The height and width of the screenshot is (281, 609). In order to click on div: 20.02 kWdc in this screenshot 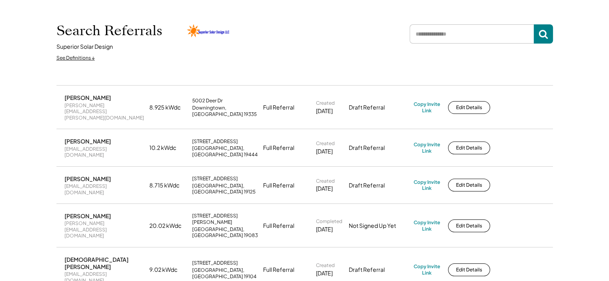, I will do `click(168, 226)`.